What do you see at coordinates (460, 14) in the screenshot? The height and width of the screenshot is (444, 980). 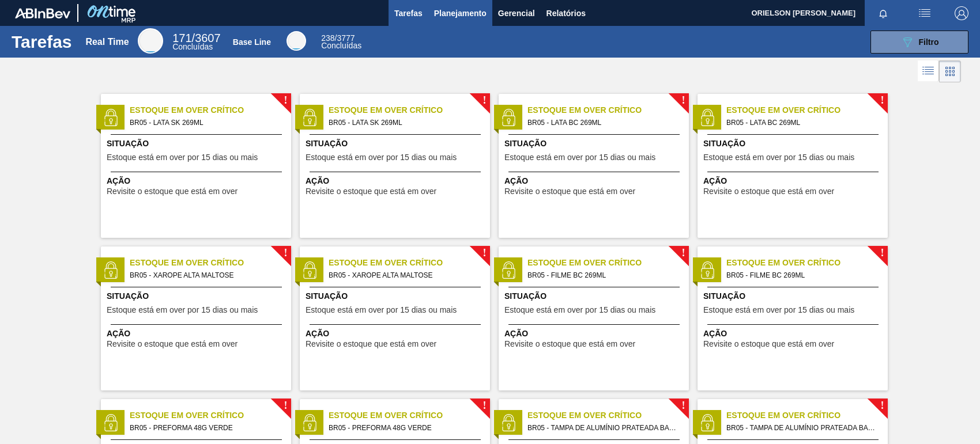 I see `span: Planejamento` at bounding box center [460, 14].